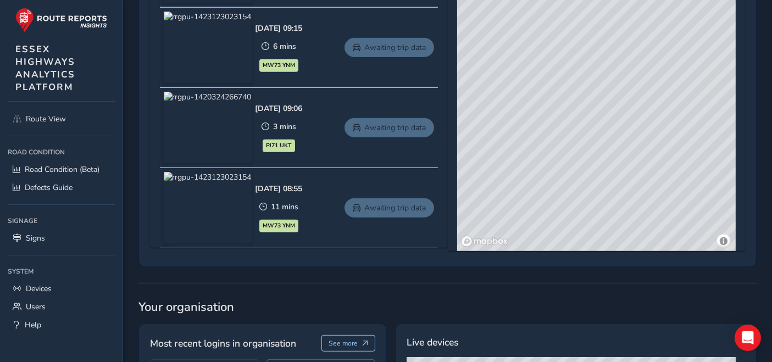  I want to click on span: Route View, so click(46, 119).